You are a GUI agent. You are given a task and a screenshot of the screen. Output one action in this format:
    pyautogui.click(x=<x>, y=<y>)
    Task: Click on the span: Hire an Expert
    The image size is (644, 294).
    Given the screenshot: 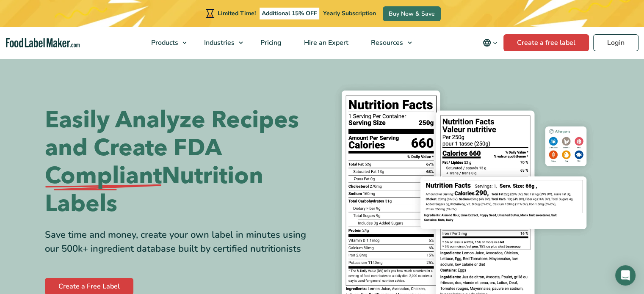 What is the action you would take?
    pyautogui.click(x=325, y=43)
    